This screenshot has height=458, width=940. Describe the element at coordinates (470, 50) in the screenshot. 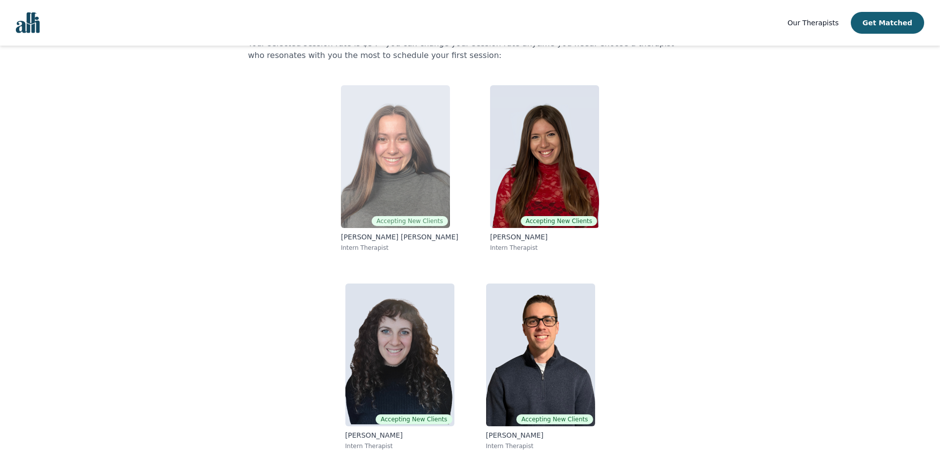

I see `p: Your selected session rate is $54 - you can change your session rate anytime you need. Choose a t...` at that location.